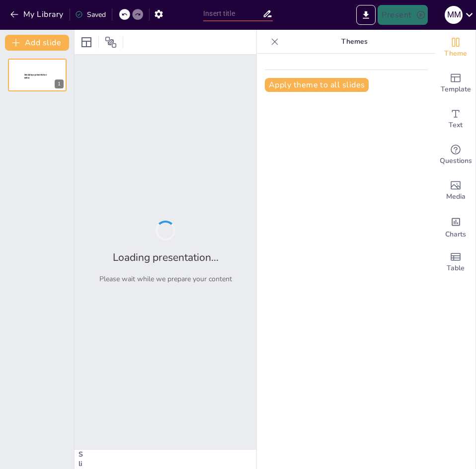 The width and height of the screenshot is (476, 469). I want to click on span: Theme, so click(455, 54).